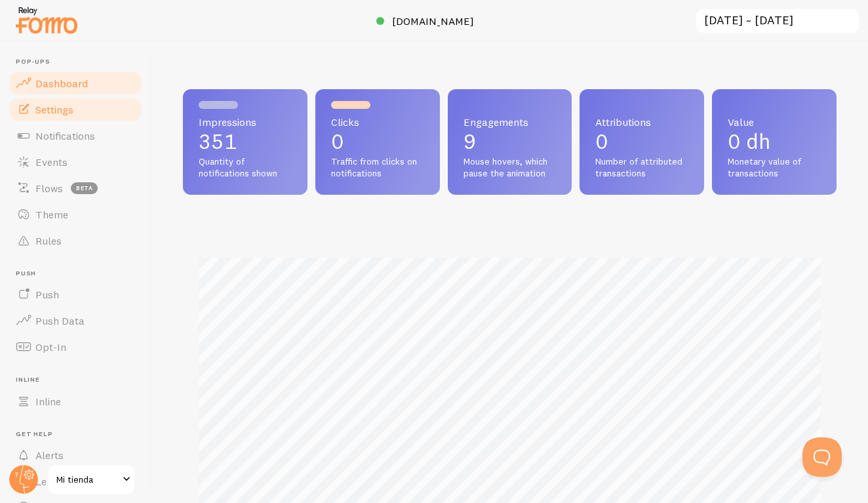 Image resolution: width=868 pixels, height=503 pixels. I want to click on span: Push Data, so click(60, 320).